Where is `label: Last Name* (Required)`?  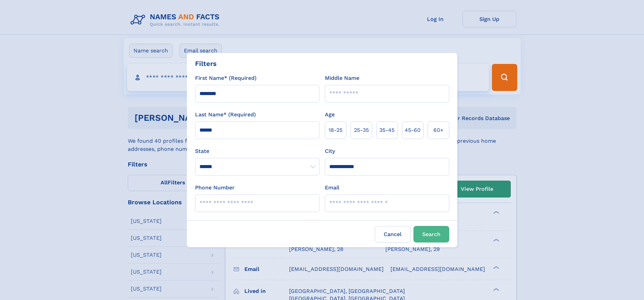 label: Last Name* (Required) is located at coordinates (226, 115).